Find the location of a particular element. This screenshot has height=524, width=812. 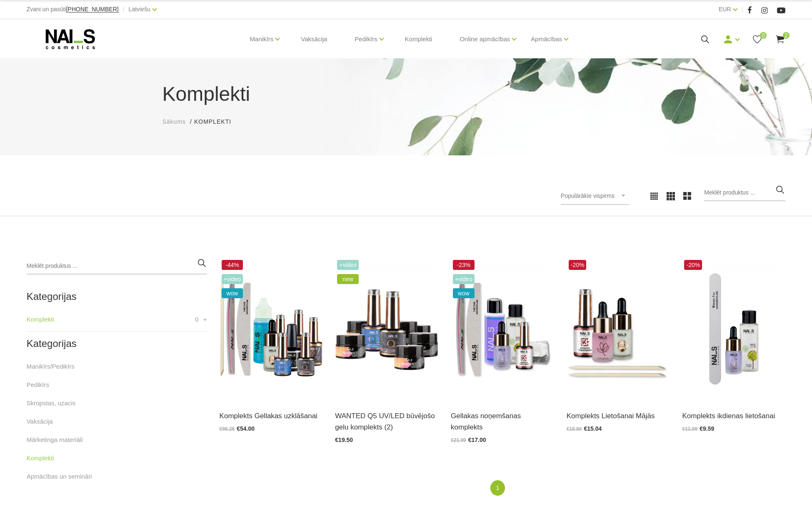

a: Komplekts Gellakas uzklāšanai is located at coordinates (271, 416).